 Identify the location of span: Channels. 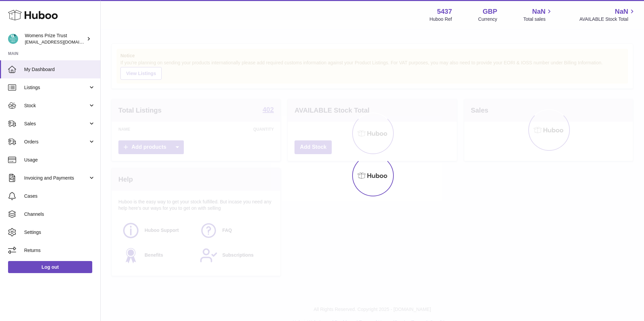
(60, 214).